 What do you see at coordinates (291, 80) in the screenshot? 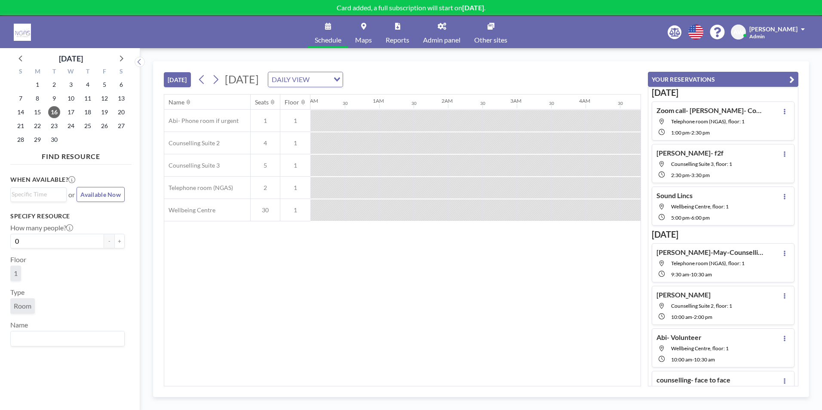
I see `span: DAILY VIEW` at bounding box center [291, 80].